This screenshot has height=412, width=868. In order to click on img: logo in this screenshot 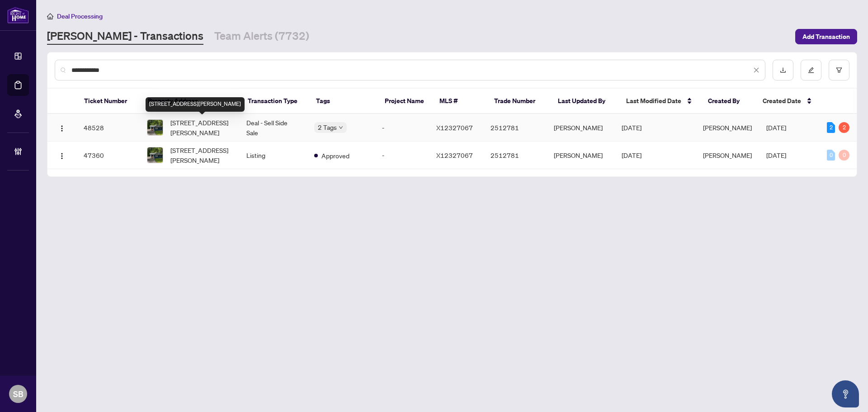, I will do `click(18, 15)`.